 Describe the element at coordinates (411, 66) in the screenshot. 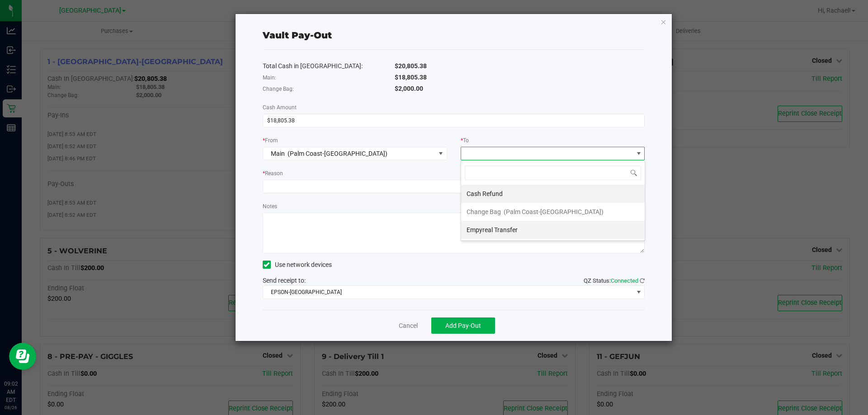

I see `span: $20,805.38` at that location.